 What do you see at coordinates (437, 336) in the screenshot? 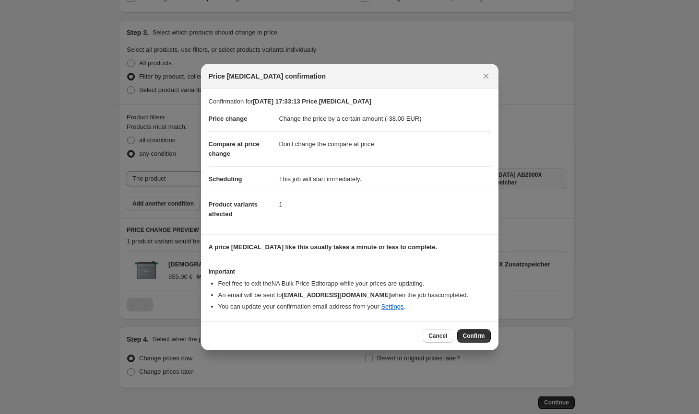
I see `span: Cancel` at bounding box center [437, 336].